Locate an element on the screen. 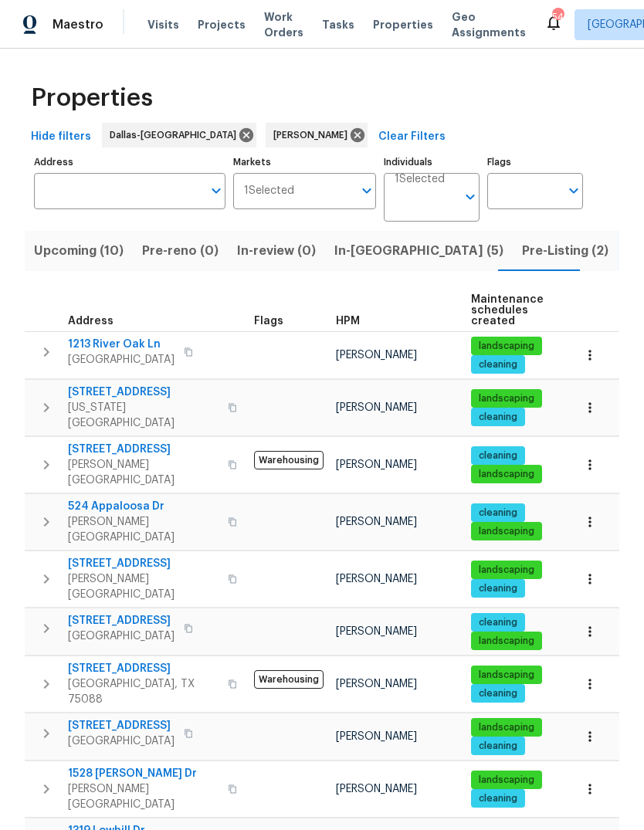 This screenshot has width=644, height=830. span: Clear Filters is located at coordinates (412, 137).